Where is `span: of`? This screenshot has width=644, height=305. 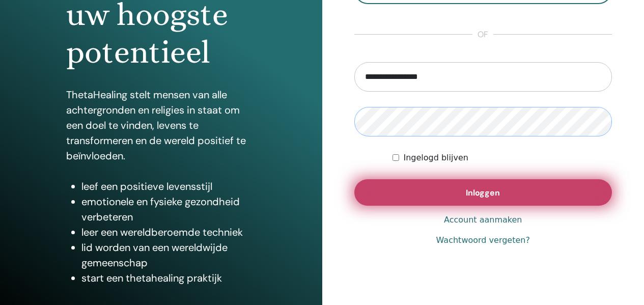 span: of is located at coordinates (483, 34).